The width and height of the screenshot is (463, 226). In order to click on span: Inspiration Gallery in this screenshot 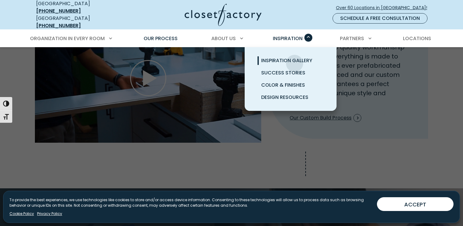, I will do `click(287, 60)`.